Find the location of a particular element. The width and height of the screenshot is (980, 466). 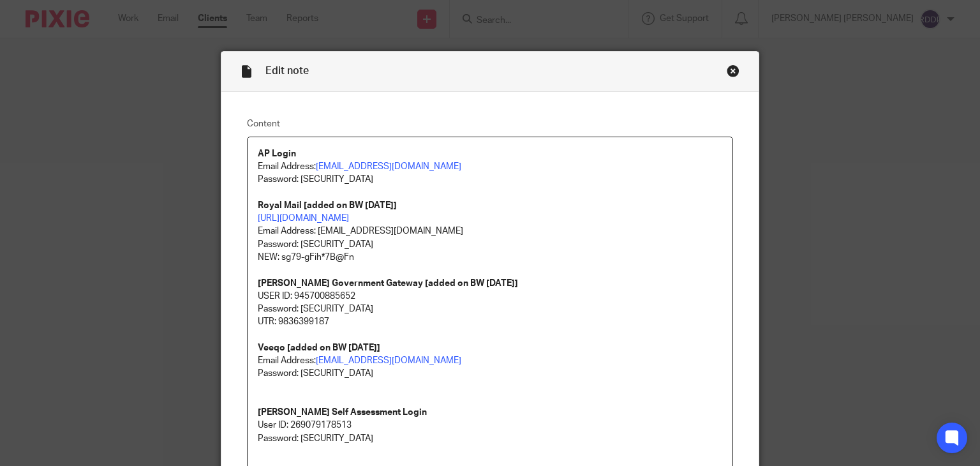

p: User ID: 269079178513 is located at coordinates (490, 425).